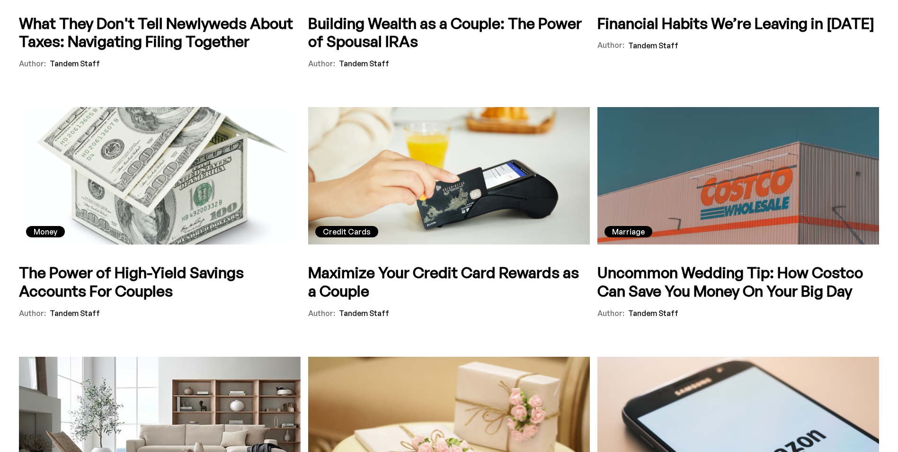 The image size is (898, 452). Describe the element at coordinates (738, 291) in the screenshot. I see `a: Uncommon Wedding Tip: How Costco Can Save You Money On Your Big DayAuthor:Tandem Staff` at that location.